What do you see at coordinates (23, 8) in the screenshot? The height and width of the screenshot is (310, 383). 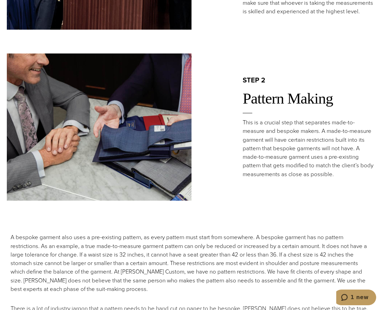 I see `span: 1 new` at bounding box center [23, 8].